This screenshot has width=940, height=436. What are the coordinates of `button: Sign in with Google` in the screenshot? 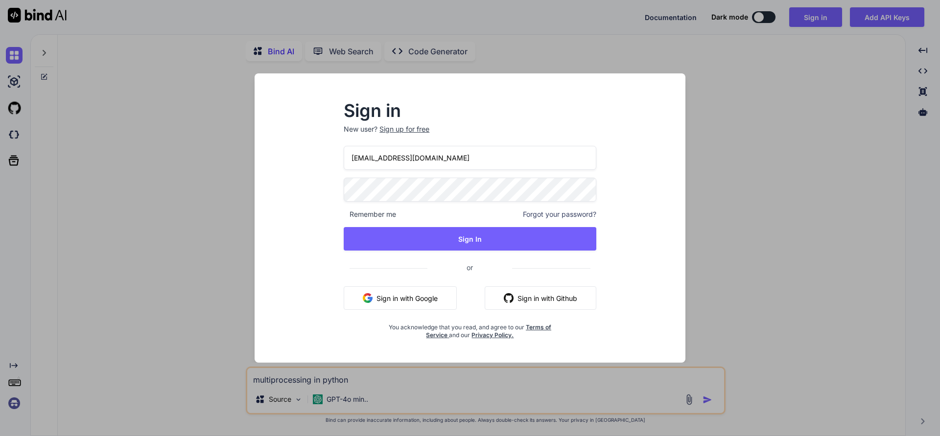 It's located at (400, 298).